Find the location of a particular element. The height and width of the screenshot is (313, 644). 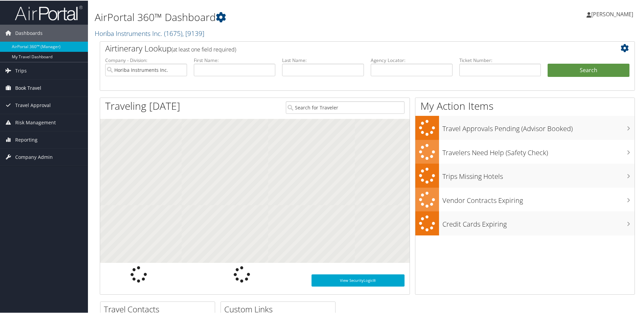

h3: Travel Approvals Pending (Advisor Booked) is located at coordinates (538, 127).